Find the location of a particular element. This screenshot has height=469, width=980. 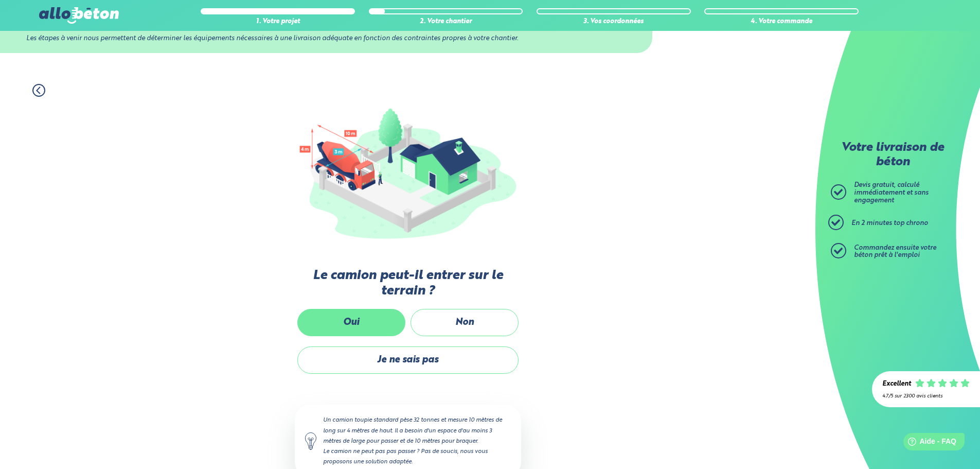

label: Non is located at coordinates (465, 322).